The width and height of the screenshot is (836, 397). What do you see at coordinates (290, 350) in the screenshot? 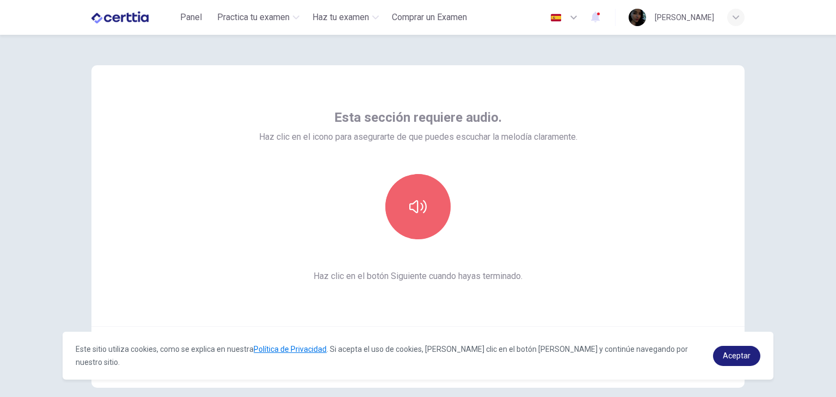
I see `a: Política de Privacidad` at bounding box center [290, 350].